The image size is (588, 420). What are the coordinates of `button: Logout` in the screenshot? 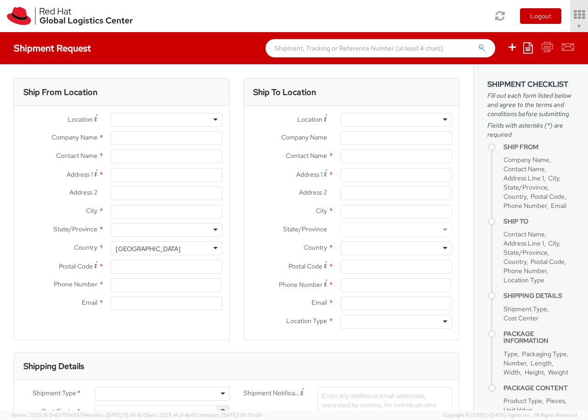 It's located at (541, 16).